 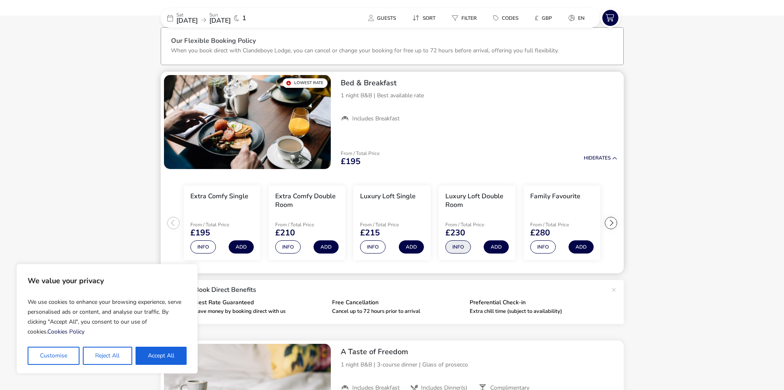 What do you see at coordinates (544, 18) in the screenshot?
I see `button: £GBP` at bounding box center [544, 18].